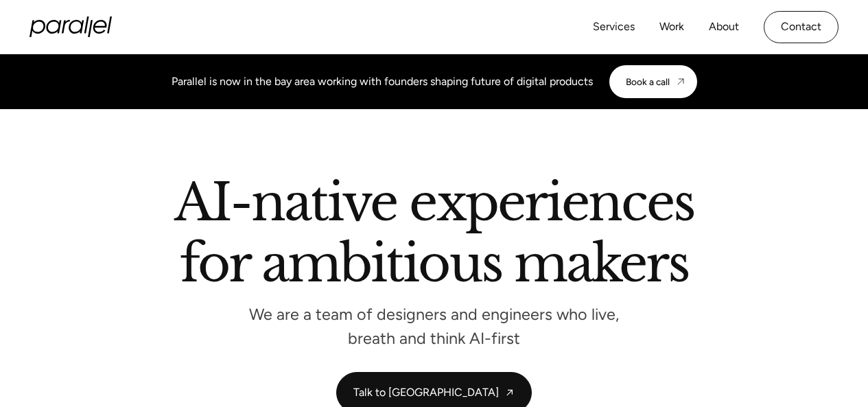 The width and height of the screenshot is (868, 407). Describe the element at coordinates (383, 82) in the screenshot. I see `div: Parallel is now in the bay area working with founders shaping future of digital products` at that location.